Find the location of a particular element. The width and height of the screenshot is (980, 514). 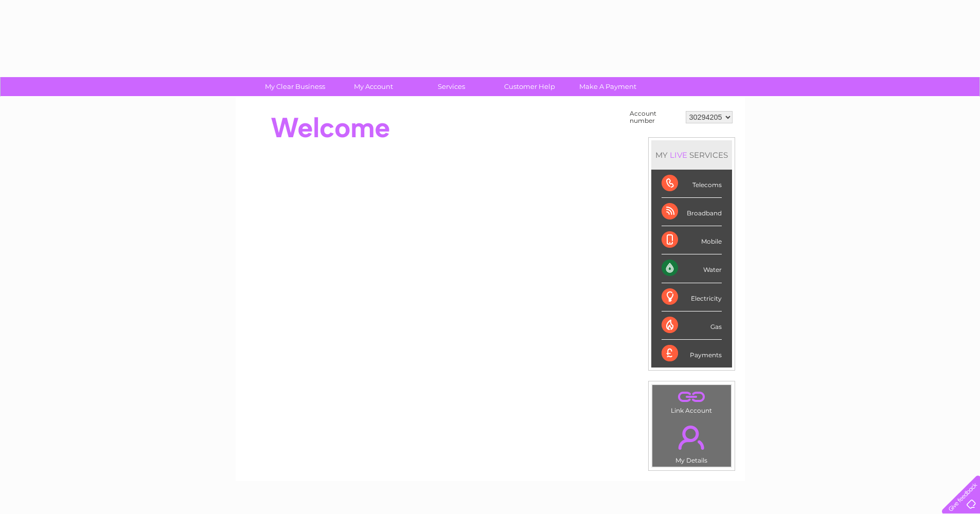

td: My Details is located at coordinates (691, 442).